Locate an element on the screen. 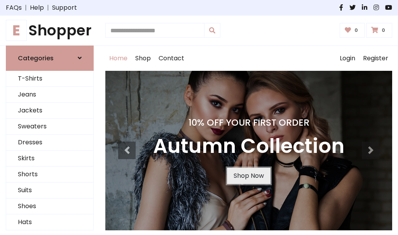  h1: Shopper is located at coordinates (50, 30).